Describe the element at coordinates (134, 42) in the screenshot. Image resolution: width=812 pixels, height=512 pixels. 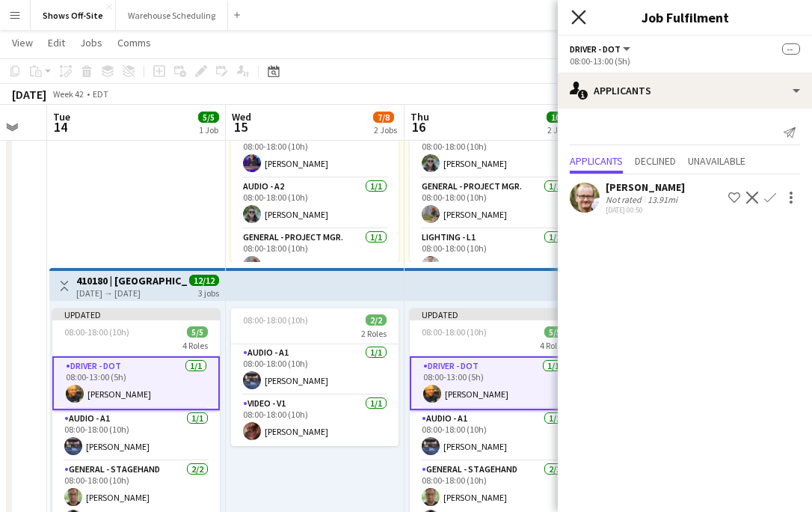
I see `a: Comms` at that location.